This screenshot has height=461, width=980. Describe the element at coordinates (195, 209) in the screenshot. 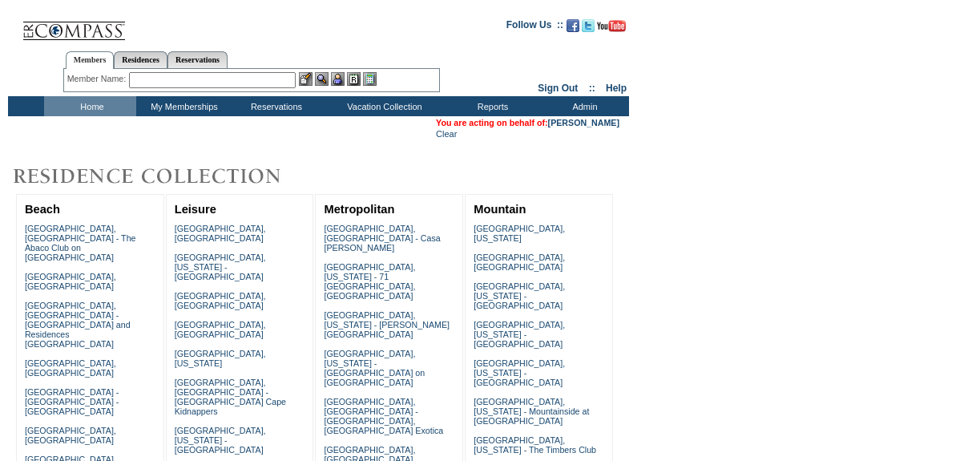

I see `a: Leisure` at that location.